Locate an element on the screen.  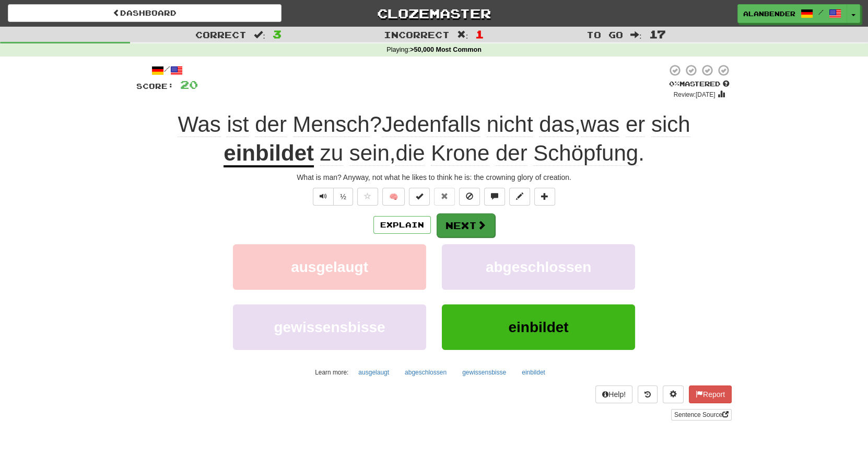
span: Mensch is located at coordinates (331, 124).